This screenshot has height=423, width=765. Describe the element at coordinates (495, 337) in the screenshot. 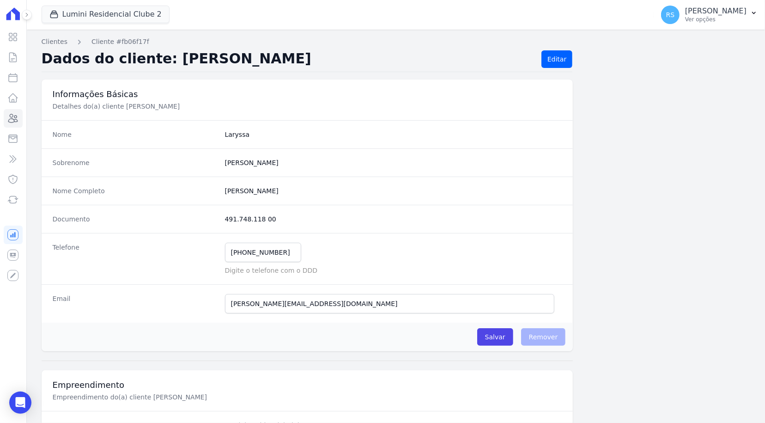

I see `input: Salvar` at that location.